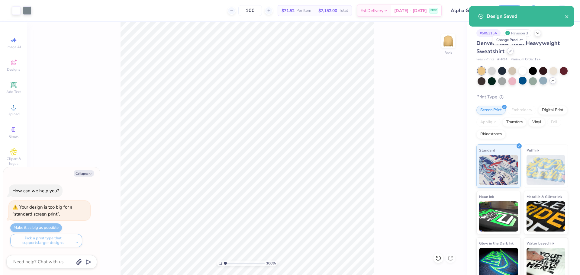 This screenshot has height=275, width=580. Describe the element at coordinates (14, 137) in the screenshot. I see `span: Greek` at that location.